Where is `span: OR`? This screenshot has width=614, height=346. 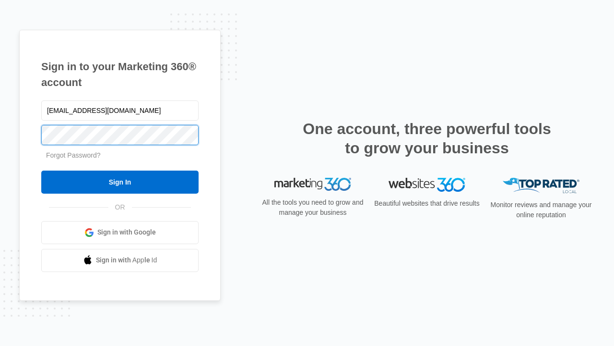
span: OR is located at coordinates (120, 207).